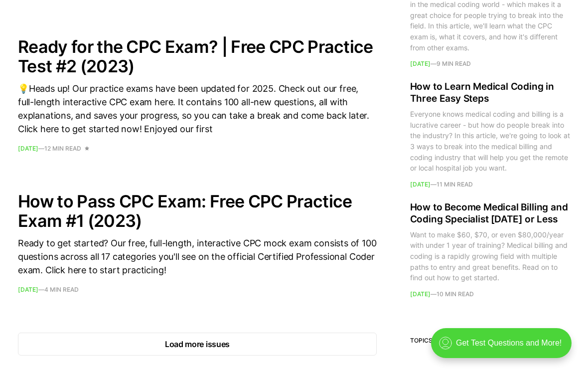 The image size is (588, 372). Describe the element at coordinates (453, 64) in the screenshot. I see `span: 9 min read` at that location.